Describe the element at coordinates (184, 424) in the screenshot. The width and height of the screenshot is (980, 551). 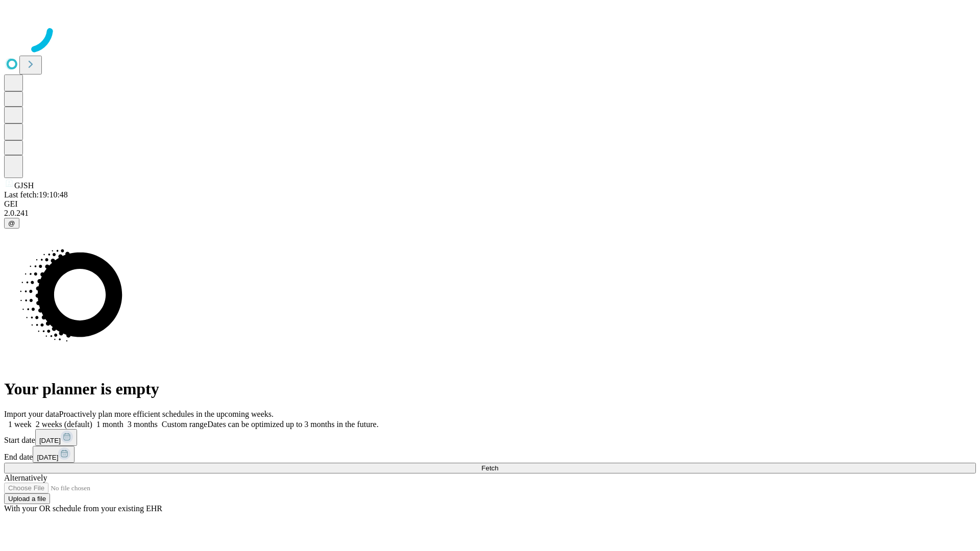
I see `span: Custom range` at that location.